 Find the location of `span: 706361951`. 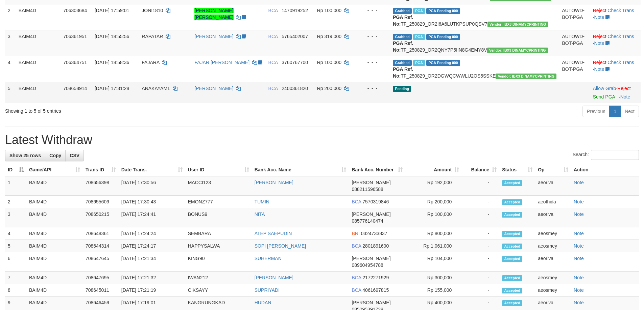

span: 706361951 is located at coordinates (75, 36).